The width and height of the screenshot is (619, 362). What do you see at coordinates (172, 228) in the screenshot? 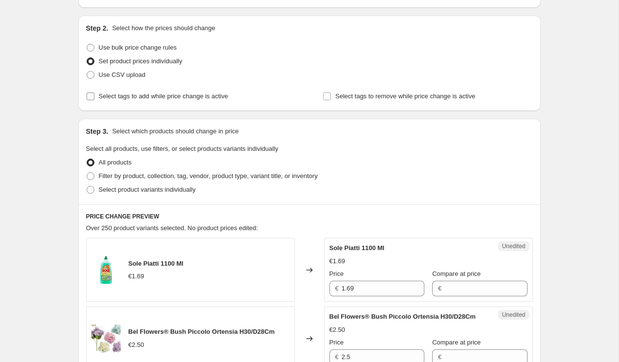
I see `span: Over 250 product variants selected. No product prices edited:` at bounding box center [172, 228].